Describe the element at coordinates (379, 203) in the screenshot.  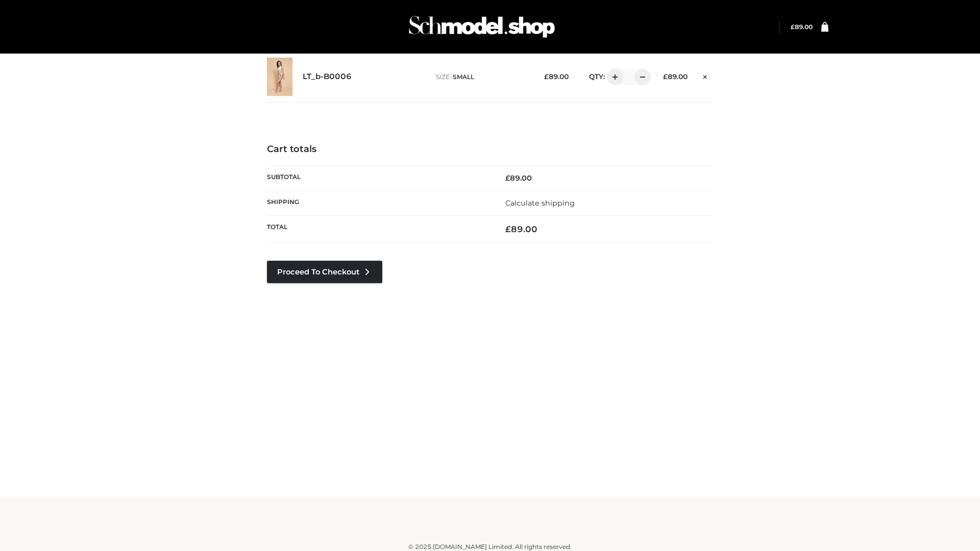
I see `th: Shipping` at that location.